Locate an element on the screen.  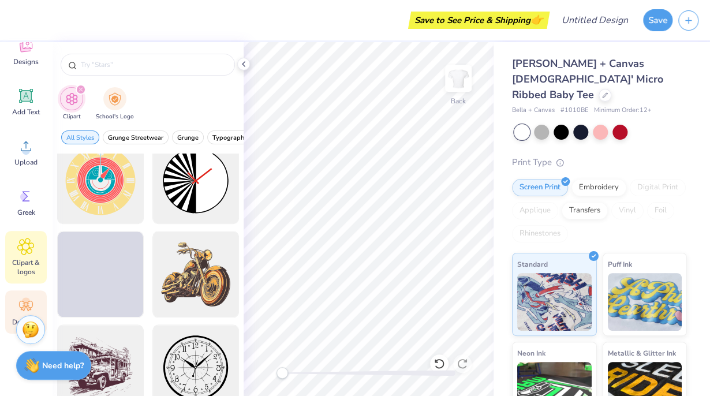
img: Puff Ink is located at coordinates (645, 302).